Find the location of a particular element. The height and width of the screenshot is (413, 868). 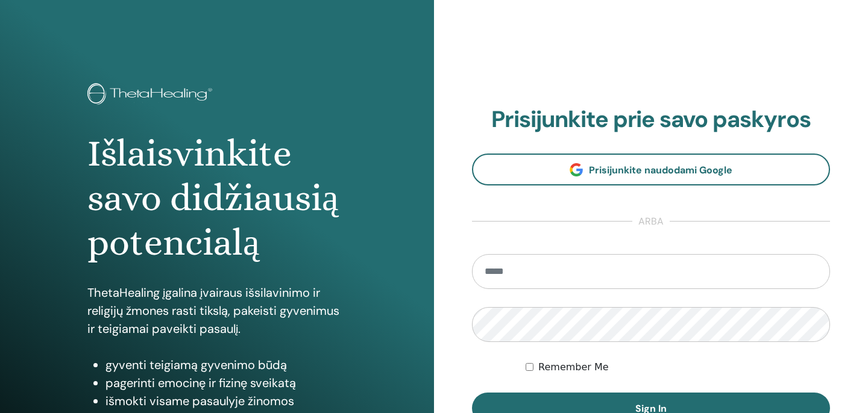

h2: Prisijunkite prie savo paskyros is located at coordinates (651, 120).